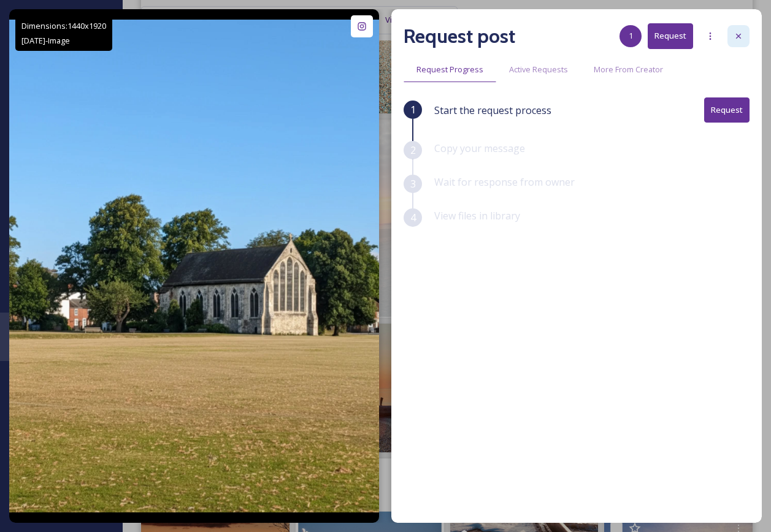 This screenshot has height=532, width=771. What do you see at coordinates (413, 217) in the screenshot?
I see `span: 4` at bounding box center [413, 217].